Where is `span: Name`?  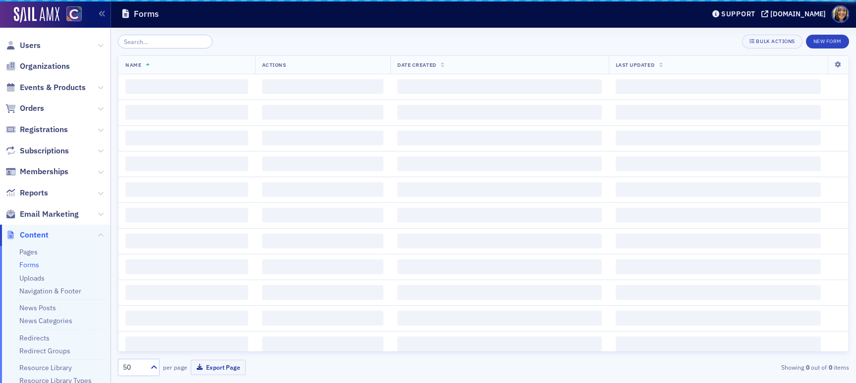
span: Name is located at coordinates (133, 65).